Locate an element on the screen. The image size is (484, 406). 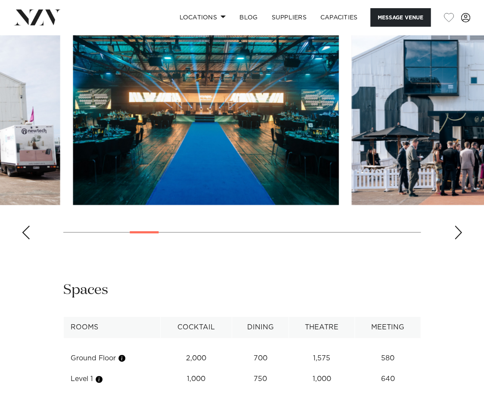
a: SUPPLIERS is located at coordinates (288, 17).